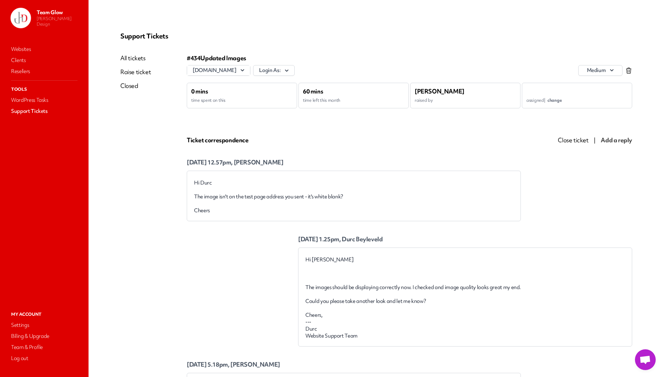  I want to click on p: Tools, so click(44, 89).